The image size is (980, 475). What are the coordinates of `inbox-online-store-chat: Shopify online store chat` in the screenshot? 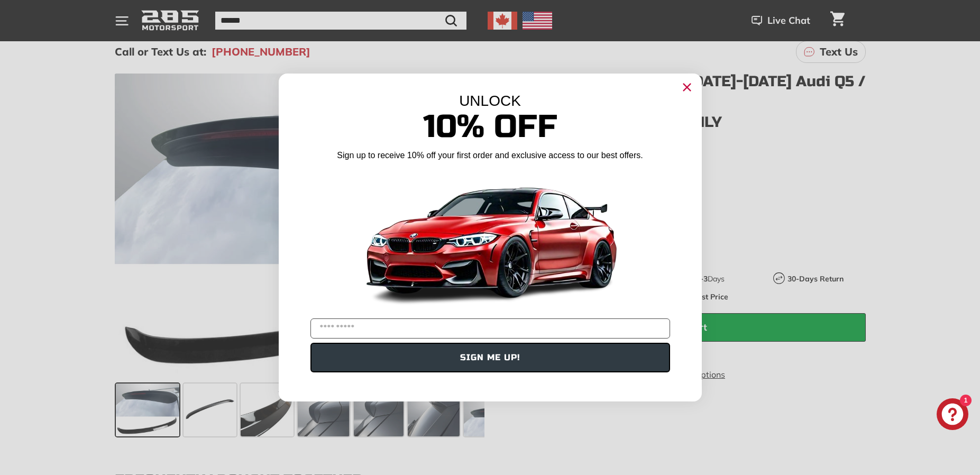 It's located at (952, 416).